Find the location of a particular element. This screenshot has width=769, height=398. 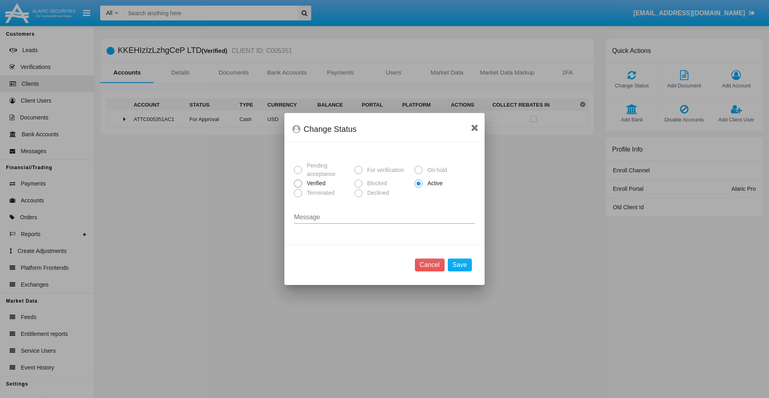

button: Cancel is located at coordinates (430, 265).